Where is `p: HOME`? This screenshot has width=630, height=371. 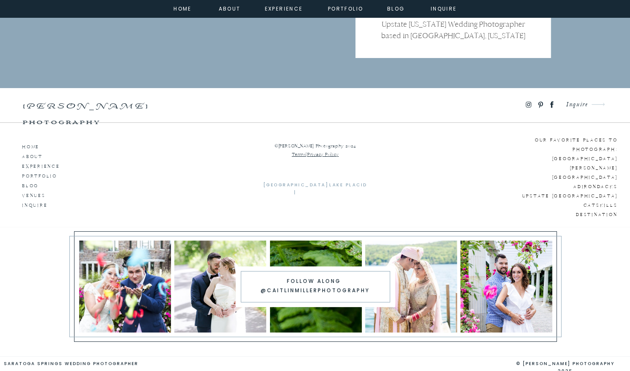
p: HOME is located at coordinates (46, 146).